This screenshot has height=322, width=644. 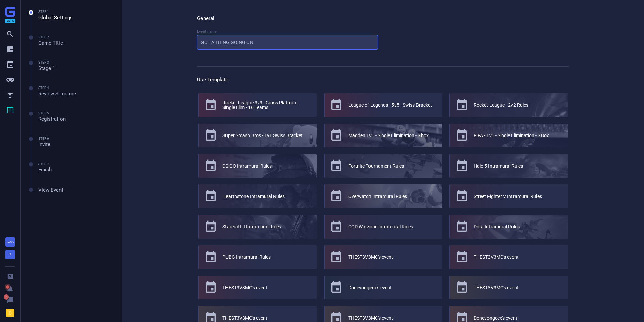 What do you see at coordinates (10, 12) in the screenshot?
I see `img: Geex` at bounding box center [10, 12].